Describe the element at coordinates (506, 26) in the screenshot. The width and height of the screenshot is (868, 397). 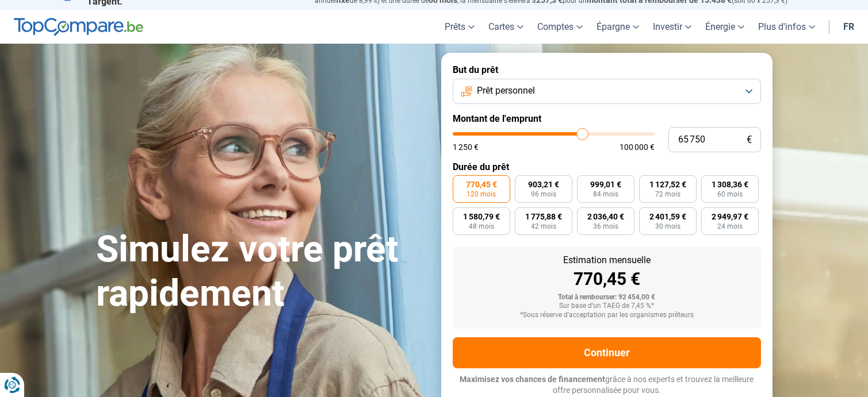
I see `a: Cartes` at that location.